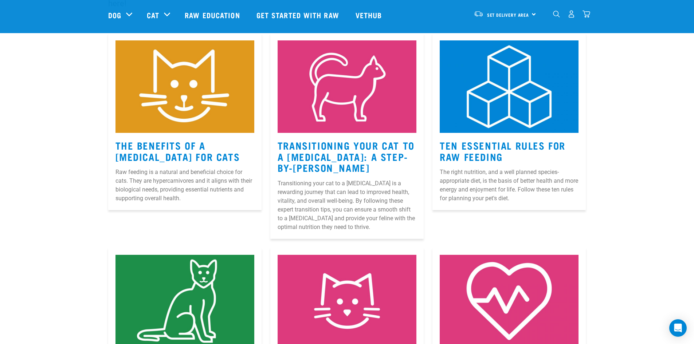 This screenshot has width=694, height=344. What do you see at coordinates (678, 328) in the screenshot?
I see `div: Open Intercom Messenger` at bounding box center [678, 328].